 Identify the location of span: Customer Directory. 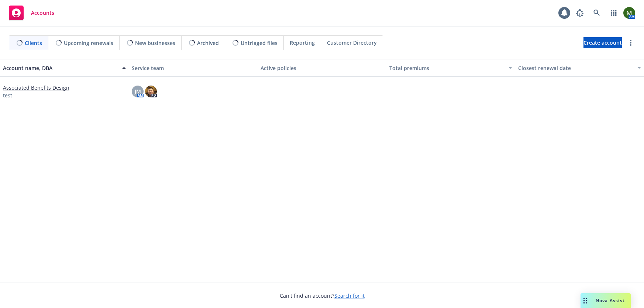
(352, 42).